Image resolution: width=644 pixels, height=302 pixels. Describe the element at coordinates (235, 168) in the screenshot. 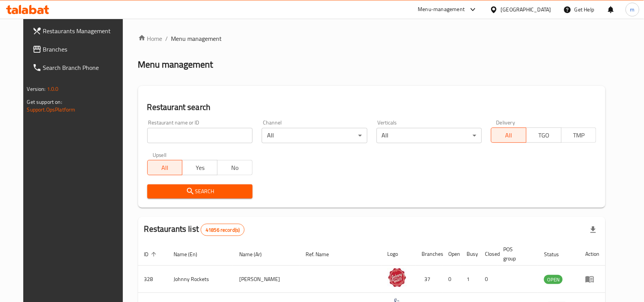

I see `button: No` at that location.